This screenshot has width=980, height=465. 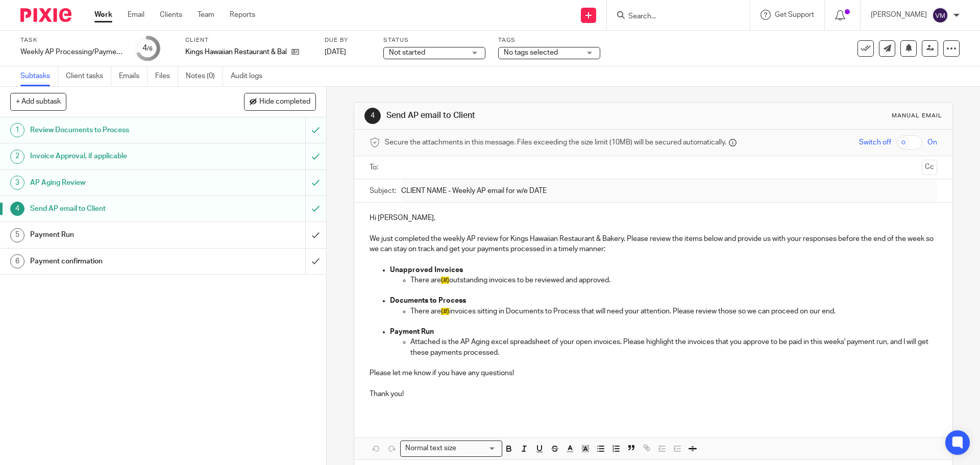 I want to click on span: Not started, so click(x=407, y=53).